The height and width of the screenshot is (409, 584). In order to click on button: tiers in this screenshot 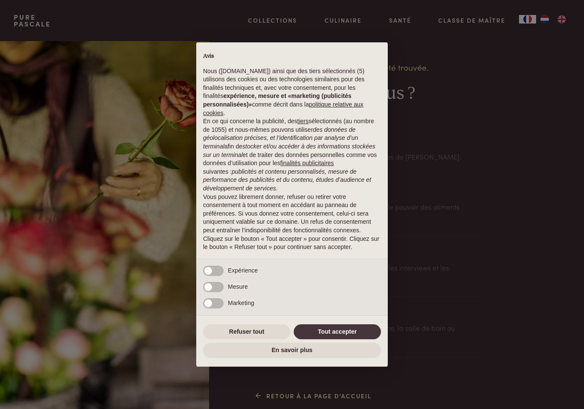, I will do `click(303, 121)`.